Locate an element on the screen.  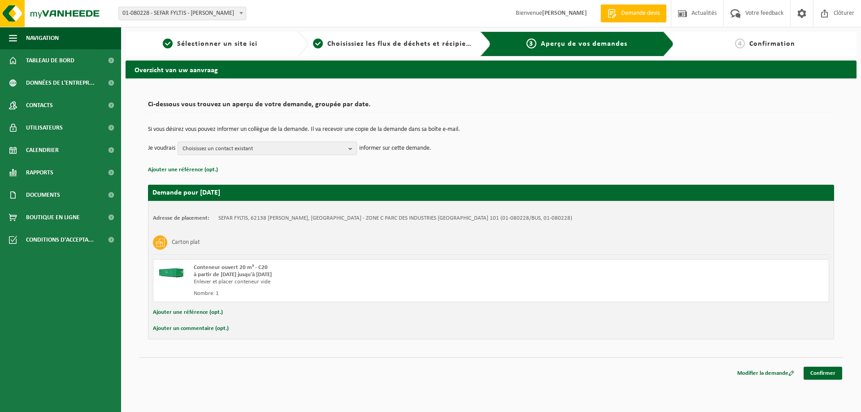
h2: Ci-dessous vous trouvez un aperçu de votre demande, groupée par date. is located at coordinates (491, 107).